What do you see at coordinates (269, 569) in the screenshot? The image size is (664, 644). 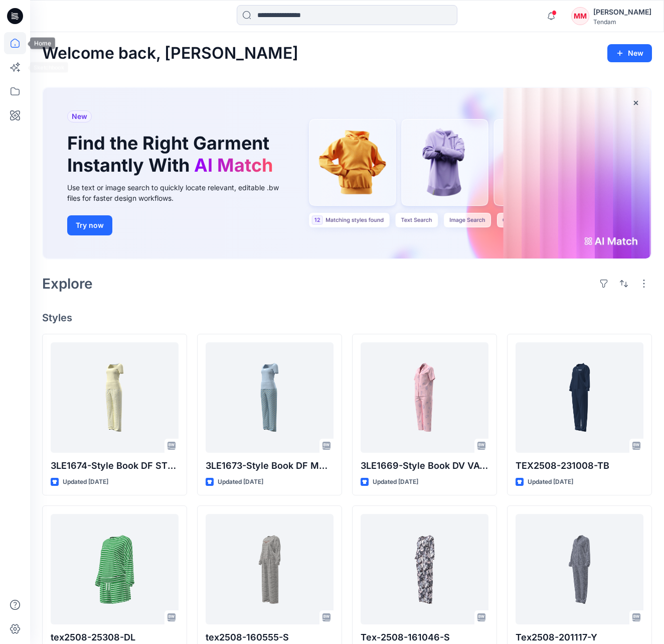 I see `a: tex2508-160555-S` at bounding box center [269, 569].